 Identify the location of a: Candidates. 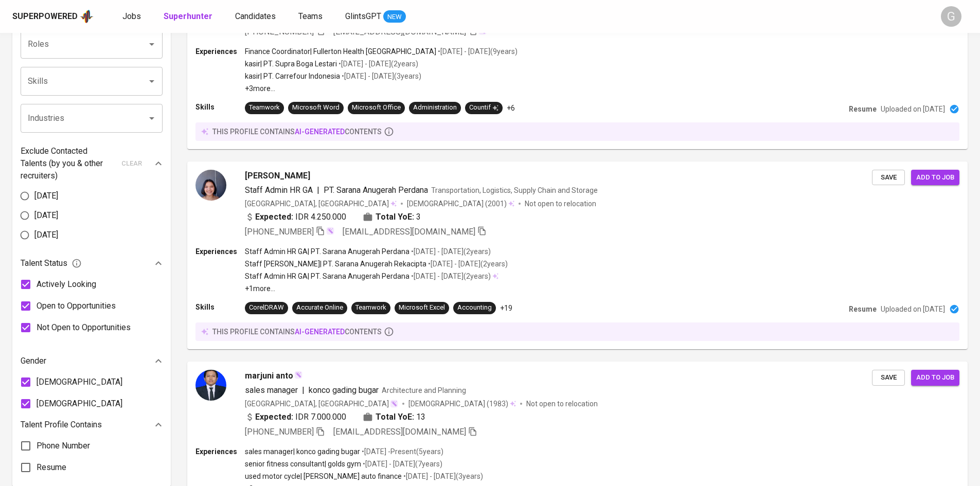
(256, 16).